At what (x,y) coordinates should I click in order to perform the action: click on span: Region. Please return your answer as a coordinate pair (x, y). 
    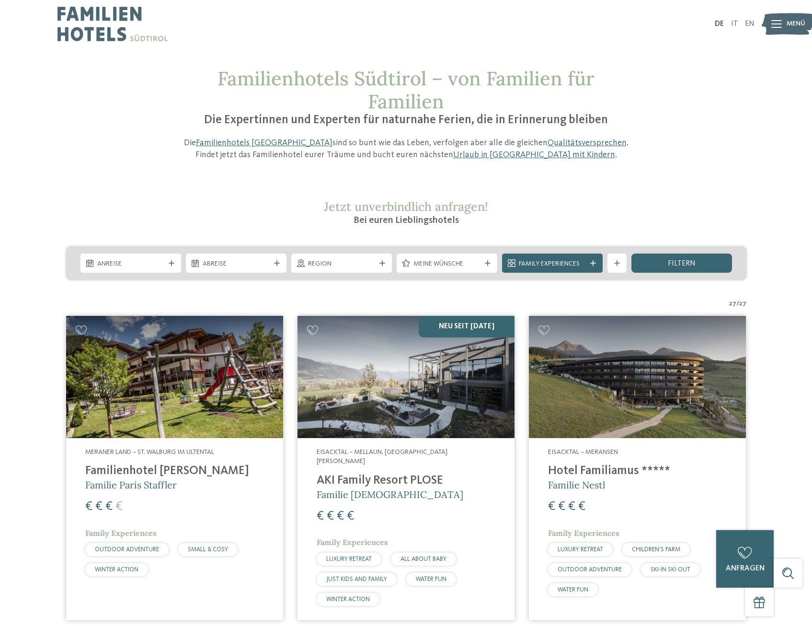
    Looking at the image, I should click on (342, 264).